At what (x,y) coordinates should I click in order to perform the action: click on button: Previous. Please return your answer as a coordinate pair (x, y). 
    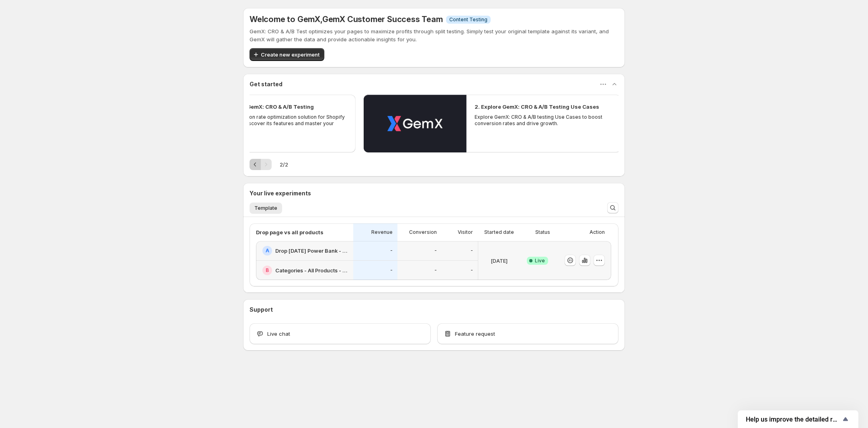
    Looking at the image, I should click on (255, 164).